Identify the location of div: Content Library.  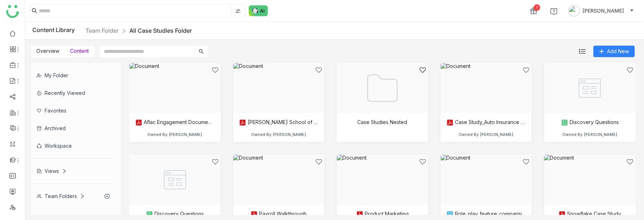
(112, 31).